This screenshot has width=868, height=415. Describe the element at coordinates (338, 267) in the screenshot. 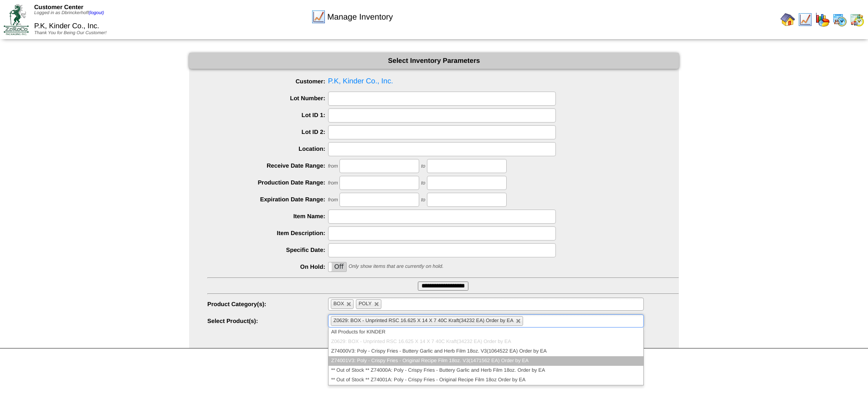

I see `label: Off` at that location.